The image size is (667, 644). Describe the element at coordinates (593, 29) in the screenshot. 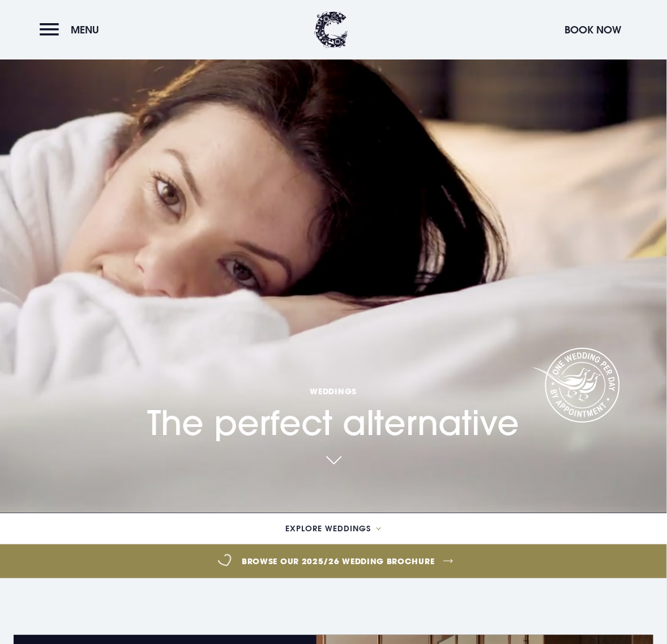

I see `button: Book Now` at that location.